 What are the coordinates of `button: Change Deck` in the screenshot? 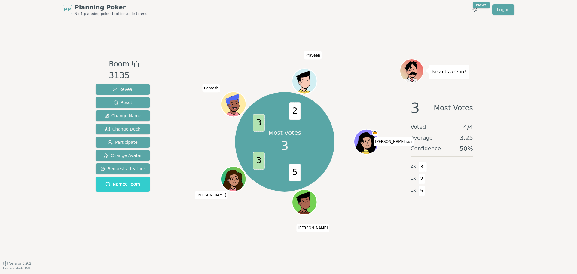 It's located at (123, 129).